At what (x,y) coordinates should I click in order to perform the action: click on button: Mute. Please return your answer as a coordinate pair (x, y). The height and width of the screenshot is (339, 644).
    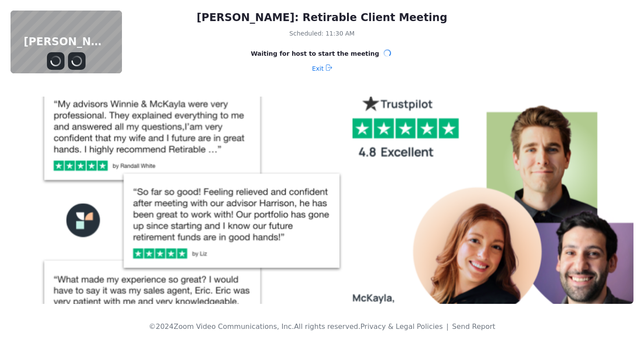
    Looking at the image, I should click on (55, 61).